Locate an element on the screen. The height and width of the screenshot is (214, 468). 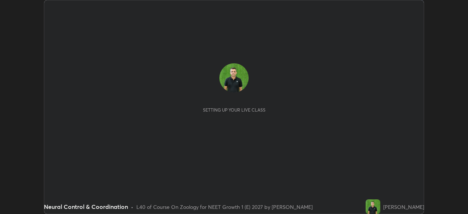
div: Setting up your live class is located at coordinates (234, 110).